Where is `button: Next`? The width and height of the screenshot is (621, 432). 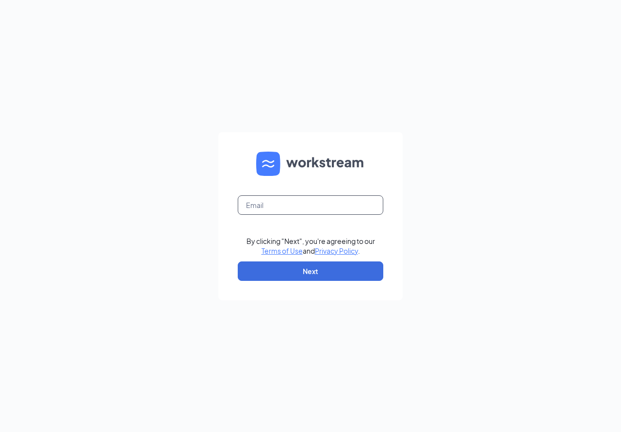
button: Next is located at coordinates (311, 271).